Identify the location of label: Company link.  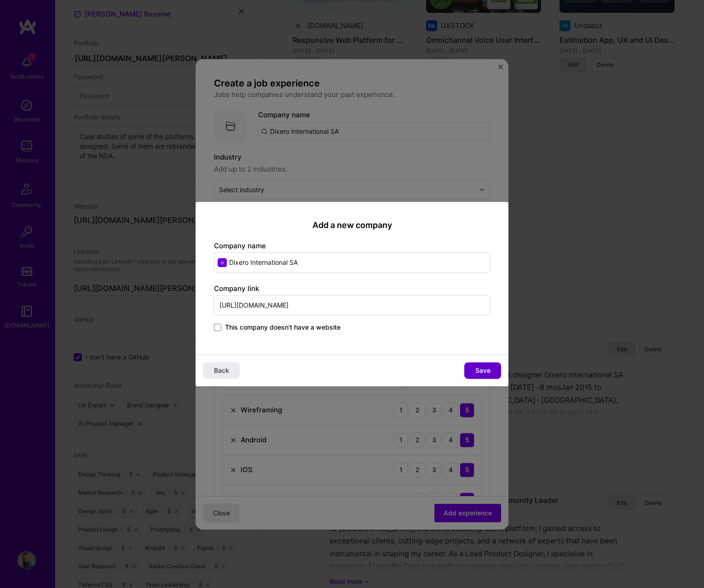
(236, 288).